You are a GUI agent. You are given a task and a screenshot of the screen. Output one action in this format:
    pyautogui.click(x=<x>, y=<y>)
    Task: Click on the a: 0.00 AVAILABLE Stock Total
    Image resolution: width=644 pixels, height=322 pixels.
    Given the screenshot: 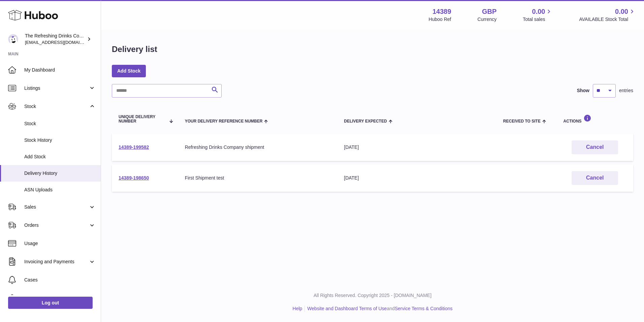 What is the action you would take?
    pyautogui.click(x=607, y=15)
    